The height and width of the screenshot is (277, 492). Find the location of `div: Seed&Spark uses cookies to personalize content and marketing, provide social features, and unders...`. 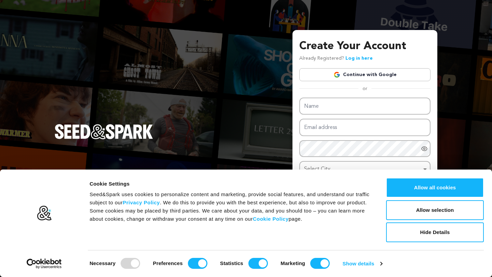

div: Seed&Spark uses cookies to personalize content and marketing, provide social features, and unders... is located at coordinates (230, 207).